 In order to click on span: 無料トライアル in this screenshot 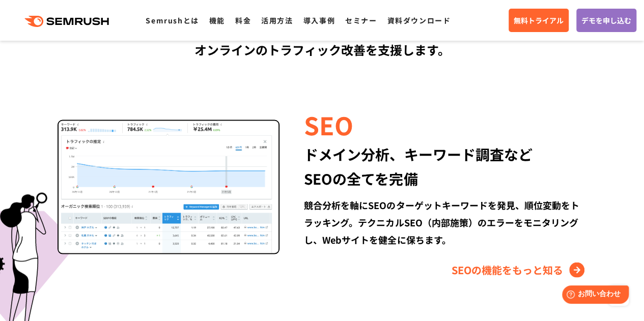, I will do `click(539, 20)`.